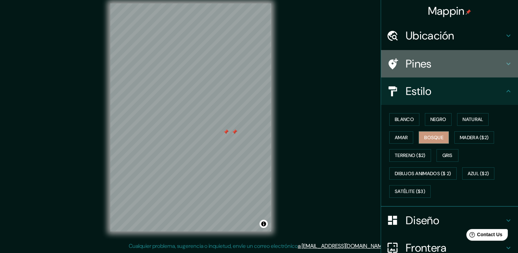 The width and height of the screenshot is (518, 253). What do you see at coordinates (438, 119) in the screenshot?
I see `font: Negro` at bounding box center [438, 119].